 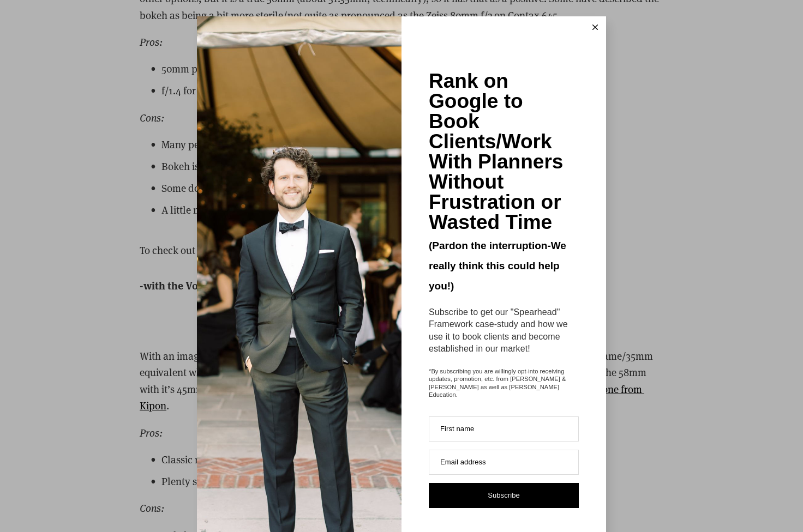 What do you see at coordinates (497, 265) in the screenshot?
I see `span: (Pardon the interruption-We really think this could help you!)` at bounding box center [497, 265].